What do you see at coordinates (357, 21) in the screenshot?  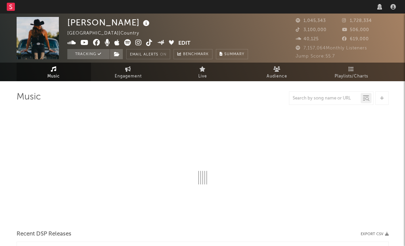 I see `span: 1,728,334` at bounding box center [357, 21].